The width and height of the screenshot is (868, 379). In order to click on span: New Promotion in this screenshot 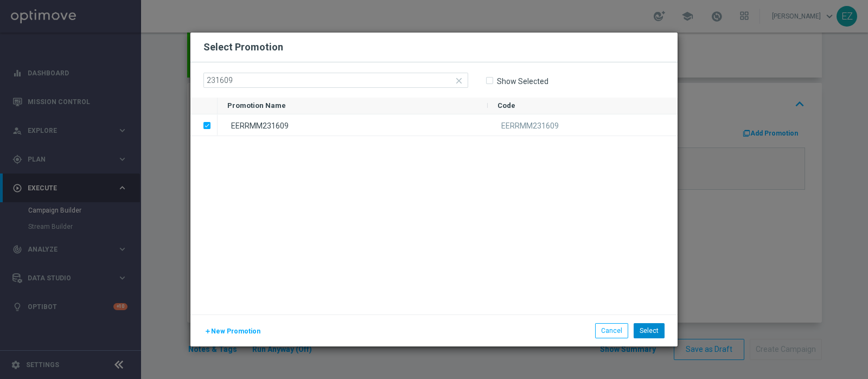, I will do `click(235, 331)`.